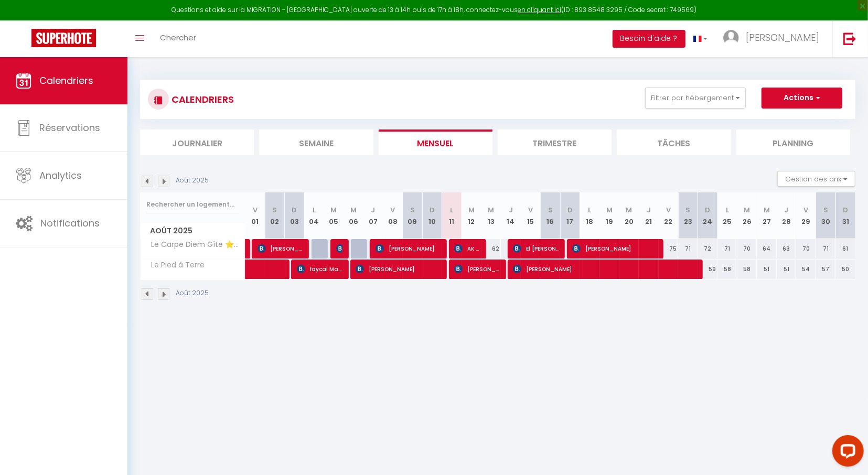 The width and height of the screenshot is (868, 475). Describe the element at coordinates (295, 215) in the screenshot. I see `th: 03` at that location.